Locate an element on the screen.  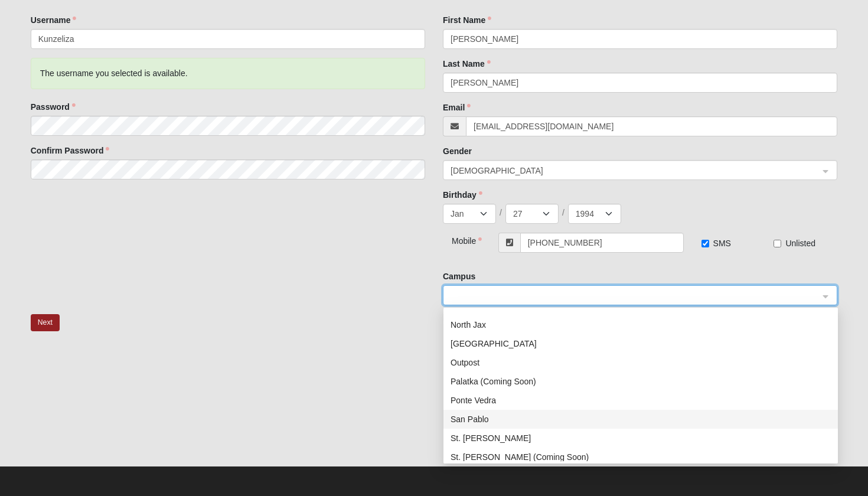
label: Campus is located at coordinates (459, 276).